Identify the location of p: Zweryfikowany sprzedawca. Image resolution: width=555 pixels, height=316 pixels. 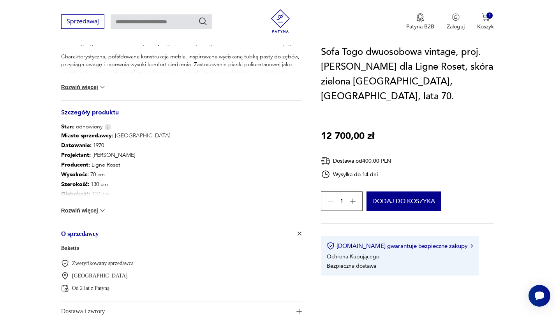
(103, 263).